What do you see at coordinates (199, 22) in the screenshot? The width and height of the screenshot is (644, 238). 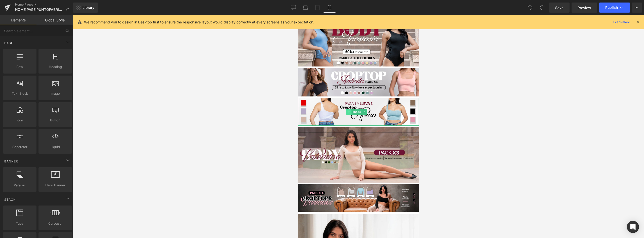 I see `p: We recommend you to design in Desktop first to ensure the responsive layout would display correct...` at bounding box center [199, 22].